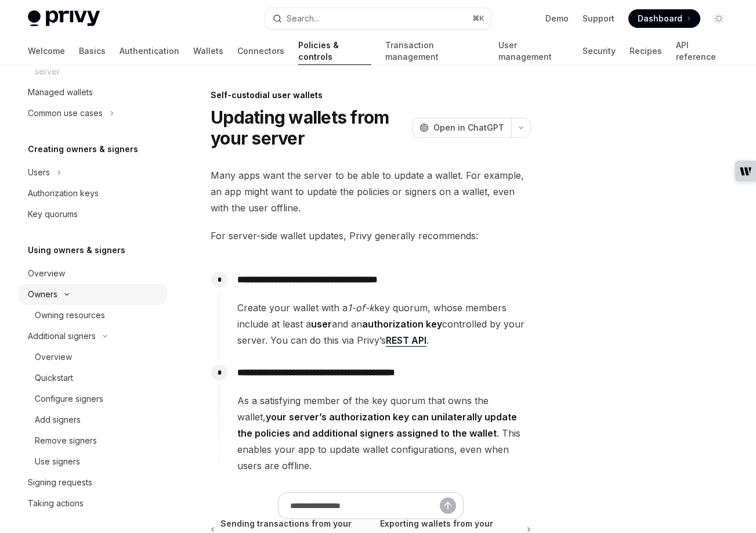 This screenshot has width=756, height=533. I want to click on button: Send message, so click(448, 506).